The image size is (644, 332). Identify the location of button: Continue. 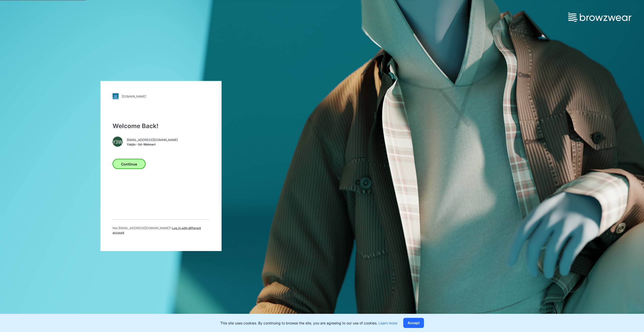
(129, 164).